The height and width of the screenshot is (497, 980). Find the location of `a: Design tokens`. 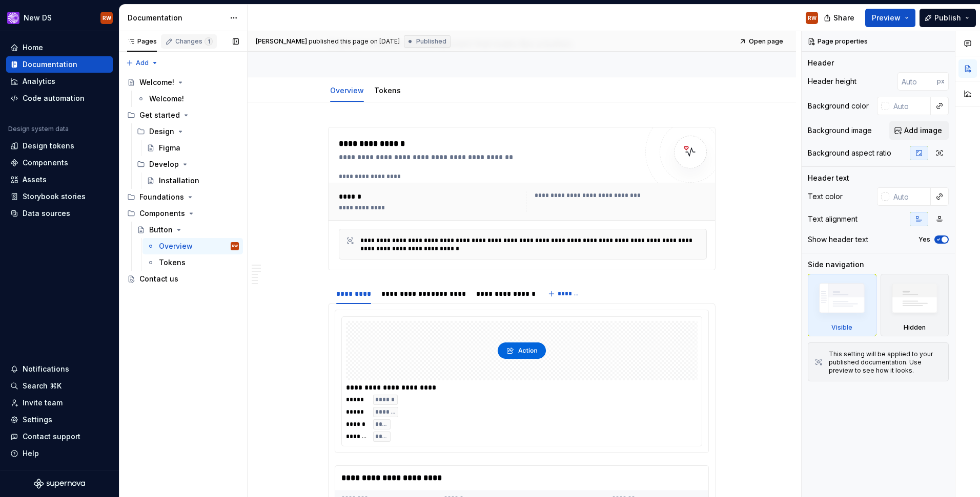

a: Design tokens is located at coordinates (59, 146).